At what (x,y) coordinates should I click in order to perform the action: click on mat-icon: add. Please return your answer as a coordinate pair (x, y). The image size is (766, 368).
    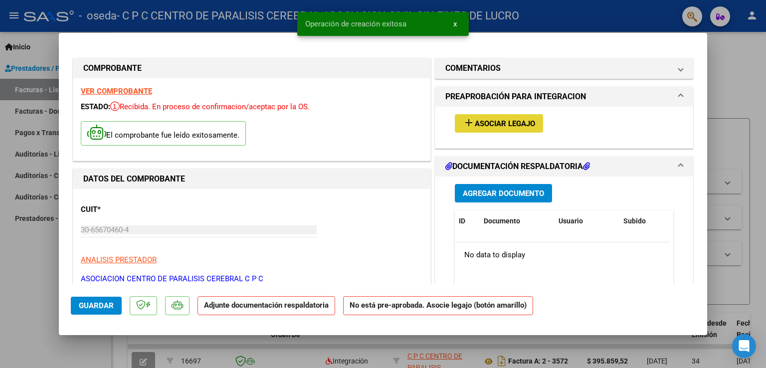
    Looking at the image, I should click on (469, 123).